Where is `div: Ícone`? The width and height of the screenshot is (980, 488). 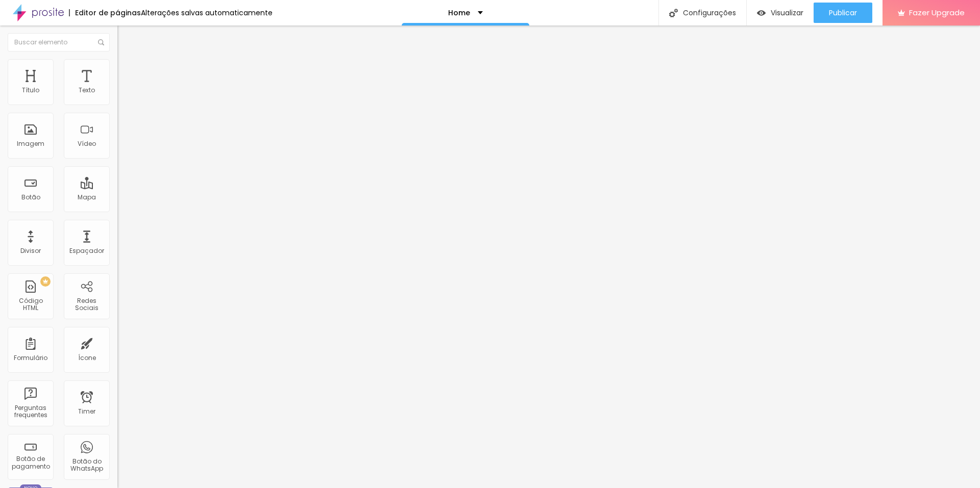 div: Ícone is located at coordinates (87, 358).